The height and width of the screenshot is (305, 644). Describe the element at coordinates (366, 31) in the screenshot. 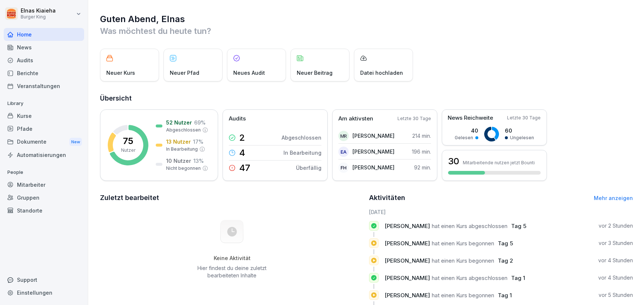

I see `p: Was möchtest du heute tun?` at that location.